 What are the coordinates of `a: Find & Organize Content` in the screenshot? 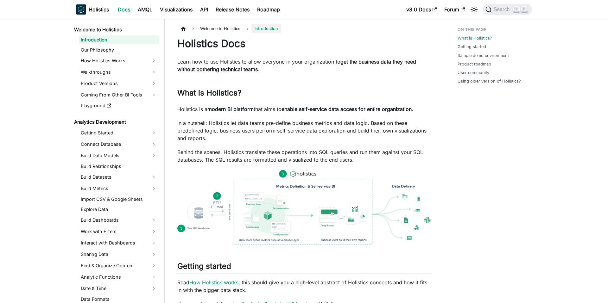 It's located at (119, 266).